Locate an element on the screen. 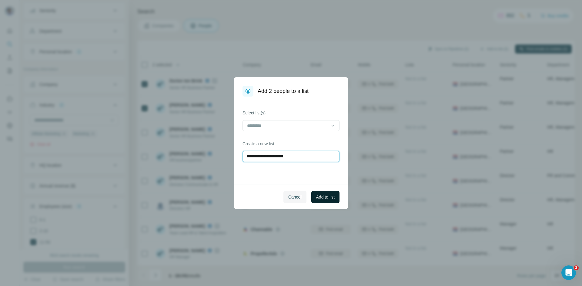 This screenshot has height=286, width=582. span: 2 is located at coordinates (576, 268).